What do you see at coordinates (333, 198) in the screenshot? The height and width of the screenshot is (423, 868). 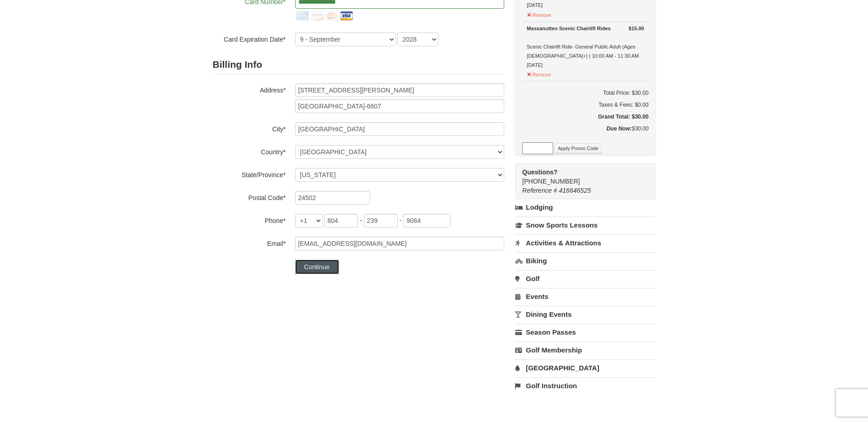 I see `input: Postal Code` at bounding box center [333, 198].